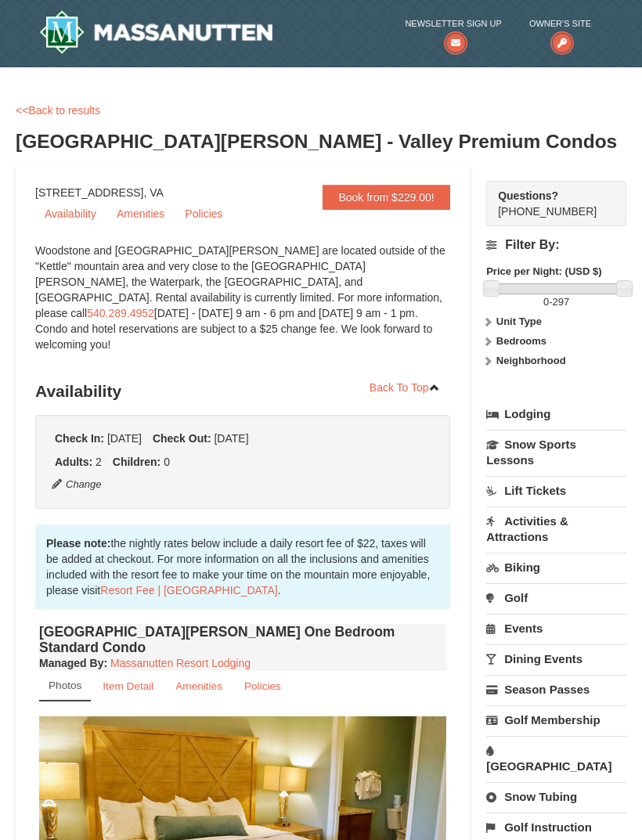  Describe the element at coordinates (556, 796) in the screenshot. I see `a: Snow Tubing` at that location.